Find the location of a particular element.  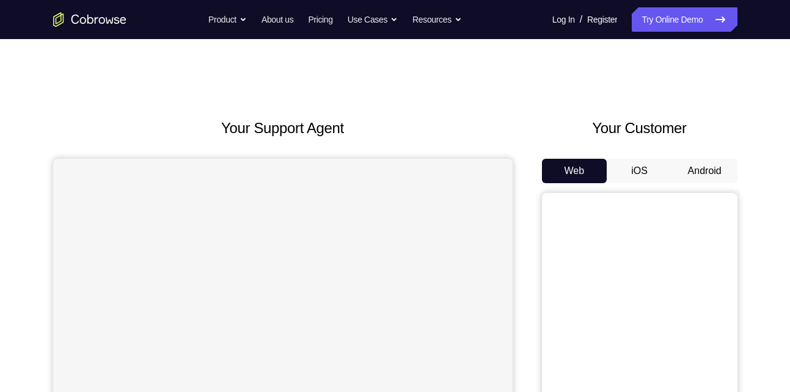

h2: Your Support Agent is located at coordinates (283, 128).